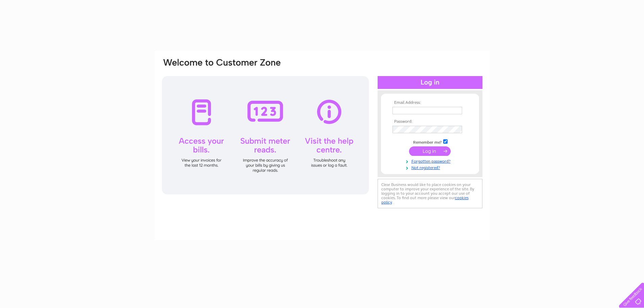 The height and width of the screenshot is (308, 644). Describe the element at coordinates (425, 200) in the screenshot. I see `a: cookies policy` at that location.